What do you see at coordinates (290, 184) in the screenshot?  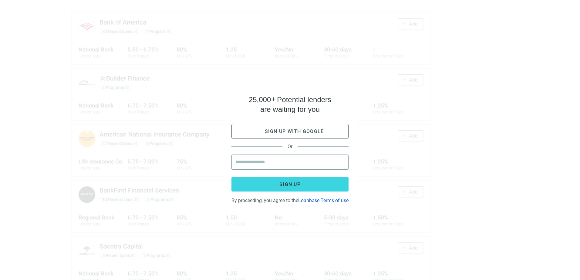 I see `button: Sign up` at bounding box center [290, 184].